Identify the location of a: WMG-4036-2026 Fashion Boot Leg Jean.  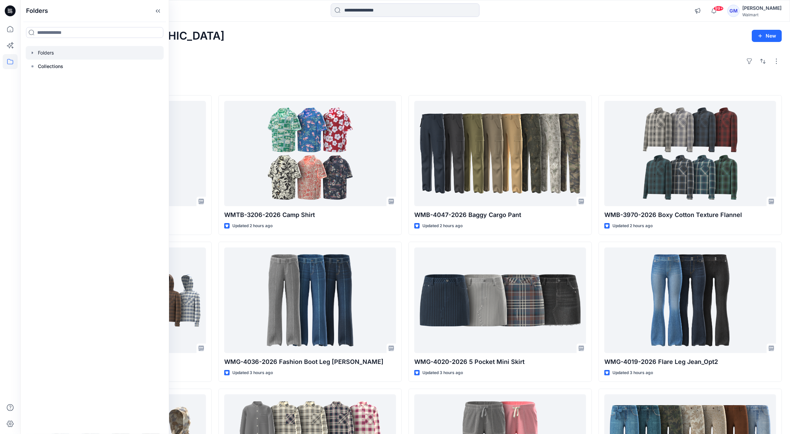
(310, 300).